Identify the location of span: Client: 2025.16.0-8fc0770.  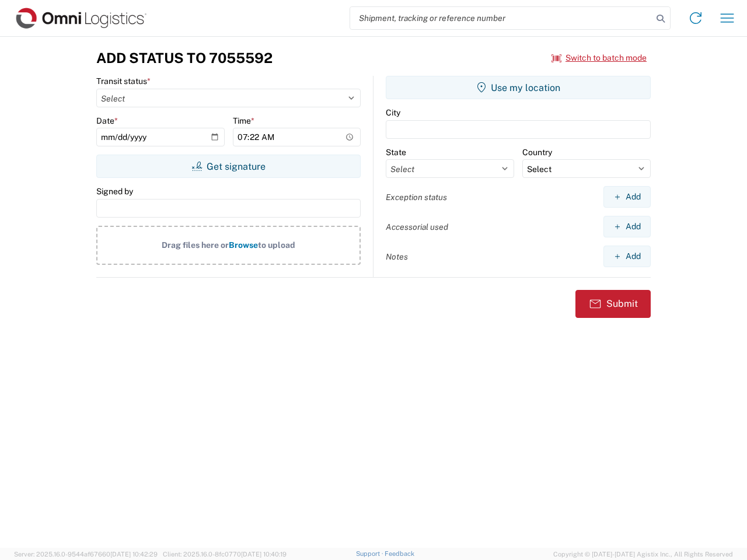
(225, 554).